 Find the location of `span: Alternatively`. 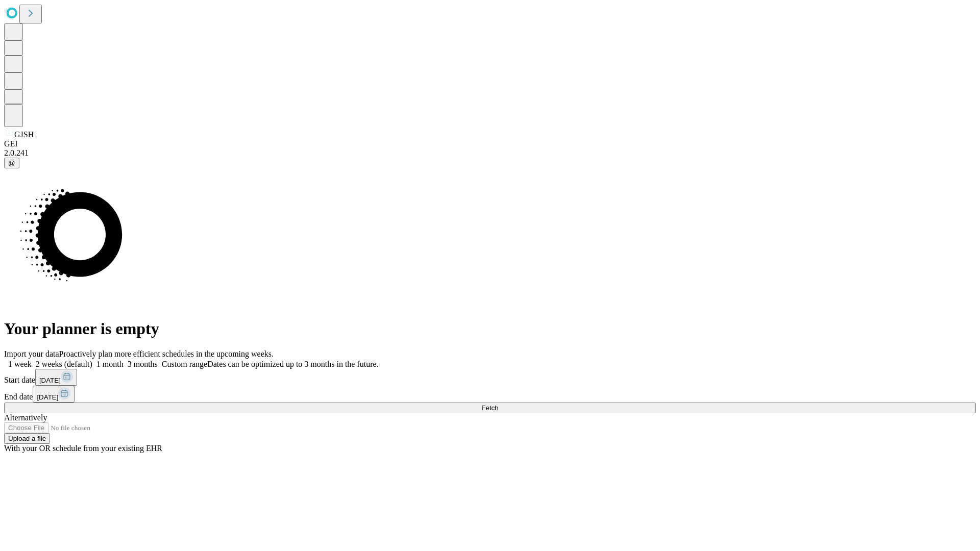

span: Alternatively is located at coordinates (26, 417).